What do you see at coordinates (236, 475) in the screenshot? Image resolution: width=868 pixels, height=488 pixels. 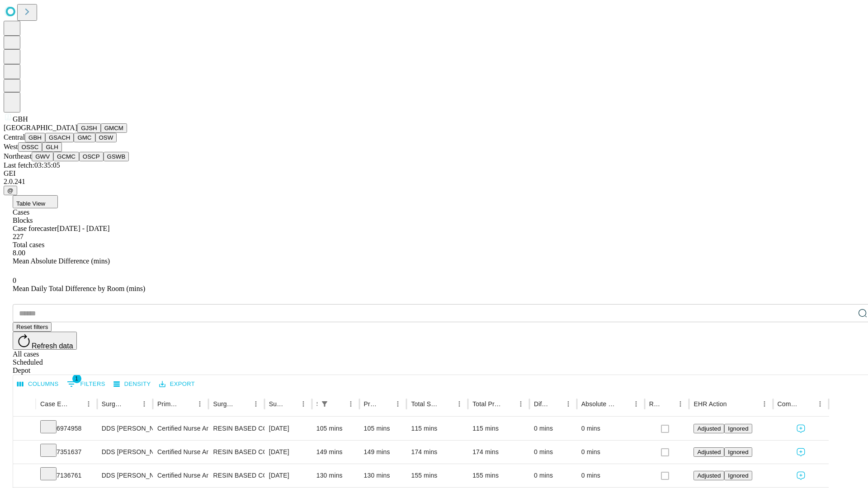 I see `div: RESIN BASED COMPOSITE 2 SURFACES, POSTERIOR` at bounding box center [236, 475].